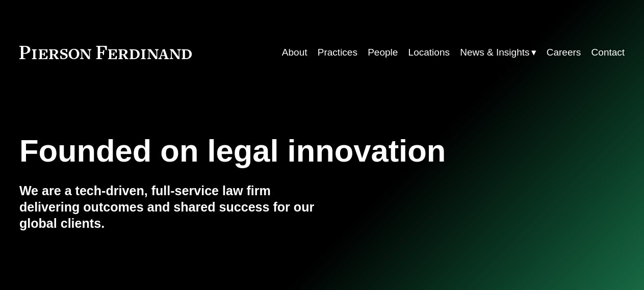  What do you see at coordinates (564, 53) in the screenshot?
I see `a: Careers` at bounding box center [564, 53].